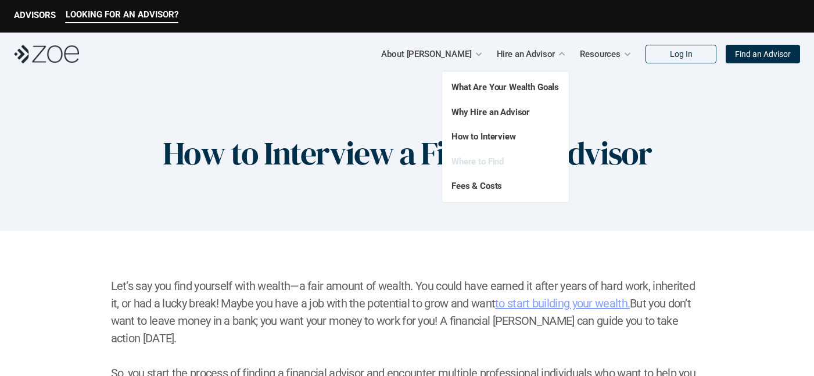 Image resolution: width=814 pixels, height=376 pixels. What do you see at coordinates (407, 153) in the screenshot?
I see `h1: How to Interview a Financial Advisor` at bounding box center [407, 153].